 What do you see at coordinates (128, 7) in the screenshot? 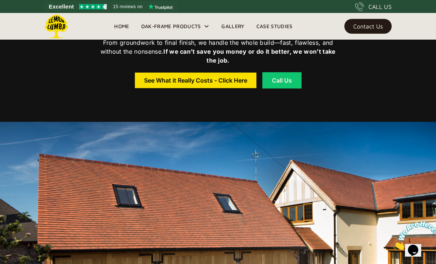
I see `span: 15 reviews on` at bounding box center [128, 7].